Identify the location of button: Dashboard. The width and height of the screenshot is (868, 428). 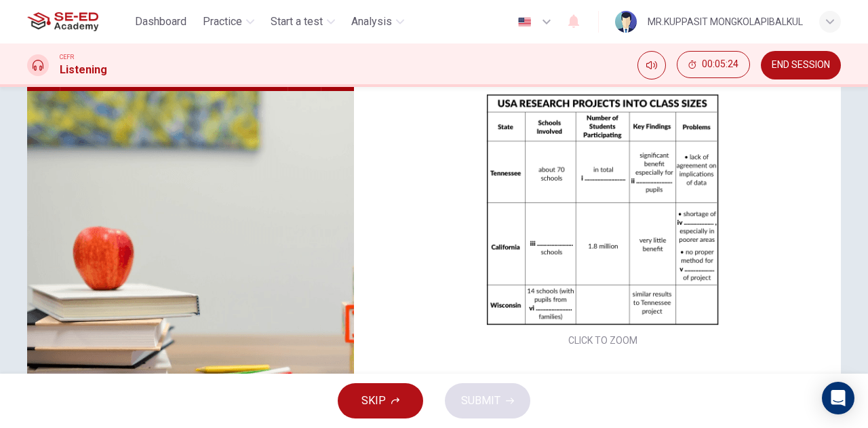
(161, 22).